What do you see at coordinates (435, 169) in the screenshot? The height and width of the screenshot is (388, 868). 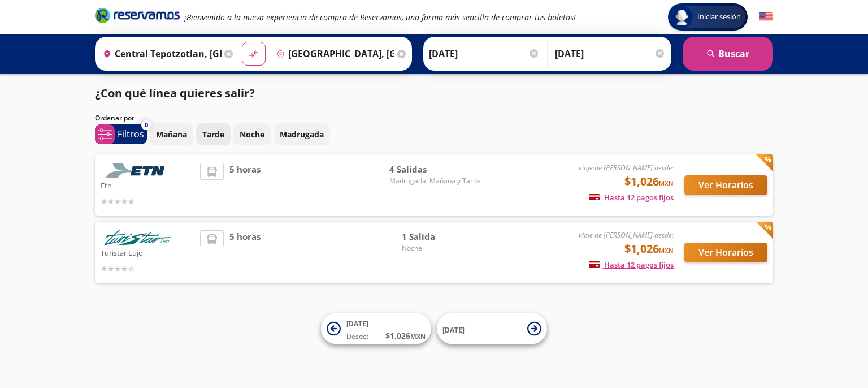 I see `span: 4 Salidas` at bounding box center [435, 169].